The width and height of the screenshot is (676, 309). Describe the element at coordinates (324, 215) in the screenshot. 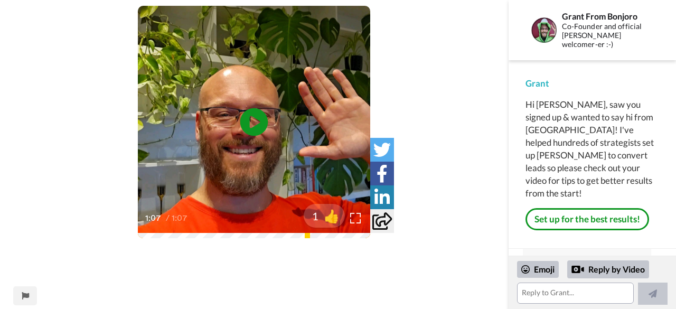

I see `button: 1👍` at that location.